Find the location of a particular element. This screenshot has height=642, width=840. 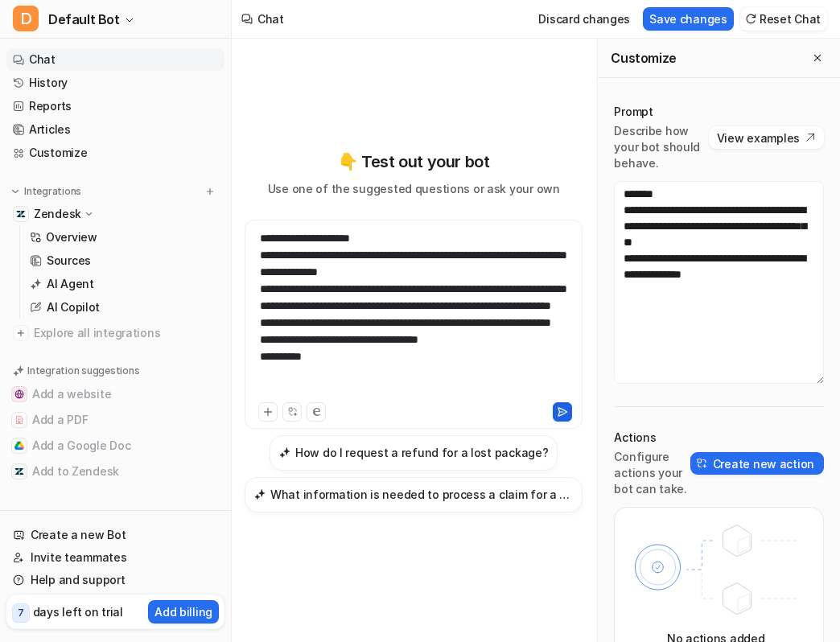

p: AI Copilot is located at coordinates (73, 307).